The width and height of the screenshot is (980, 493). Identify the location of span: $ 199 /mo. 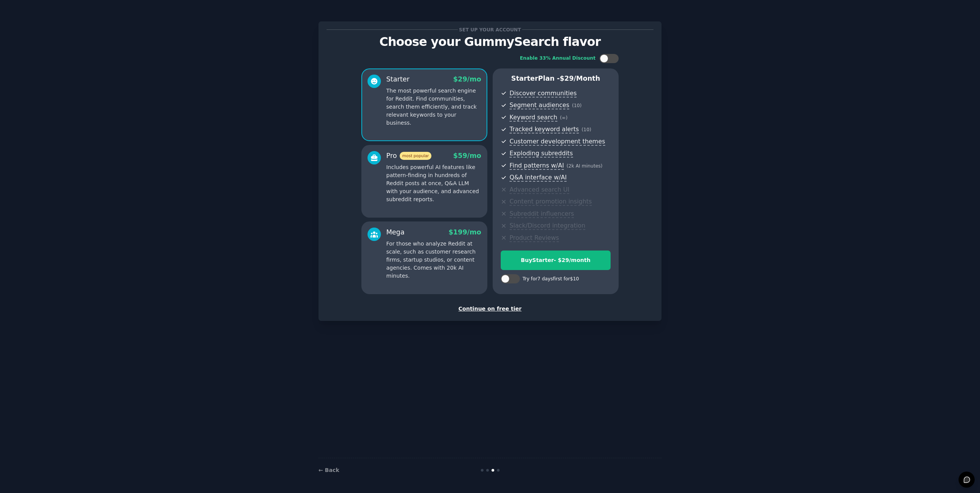
(465, 232).